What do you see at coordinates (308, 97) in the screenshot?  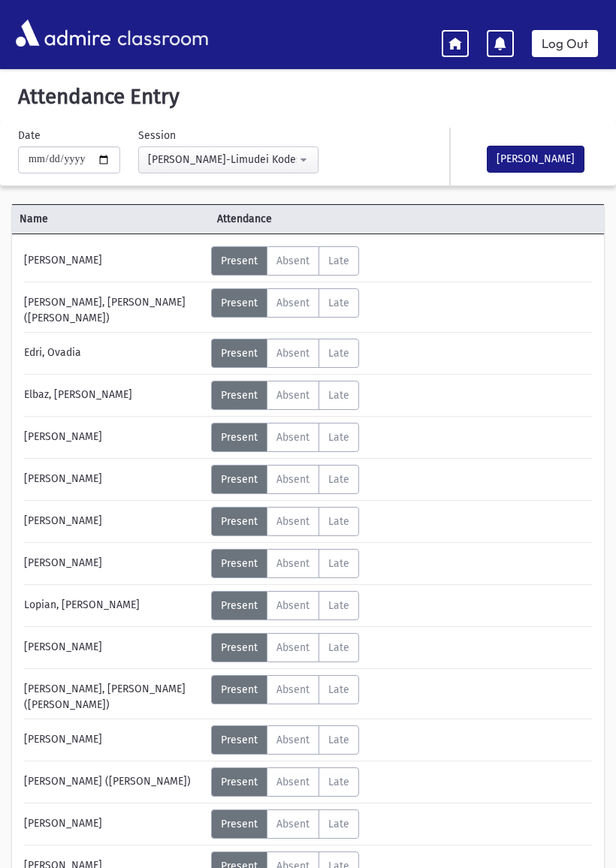 I see `h5: Attendance Entry` at bounding box center [308, 97].